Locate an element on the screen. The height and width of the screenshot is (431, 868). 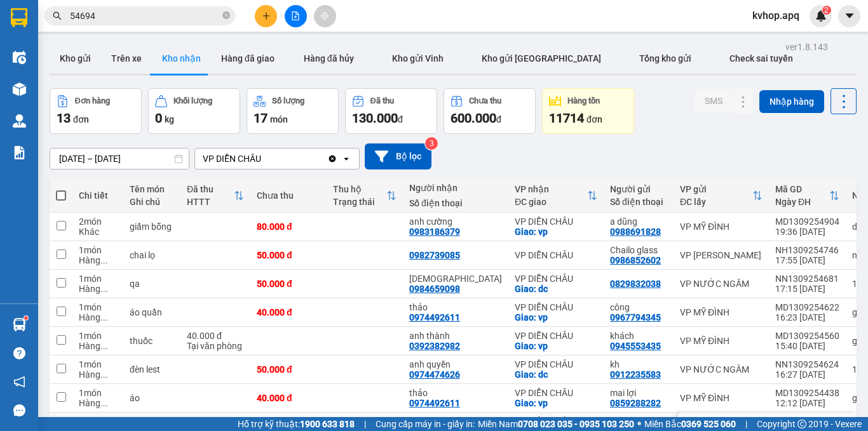
button: Hàng tồn11714đơn is located at coordinates (588, 111).